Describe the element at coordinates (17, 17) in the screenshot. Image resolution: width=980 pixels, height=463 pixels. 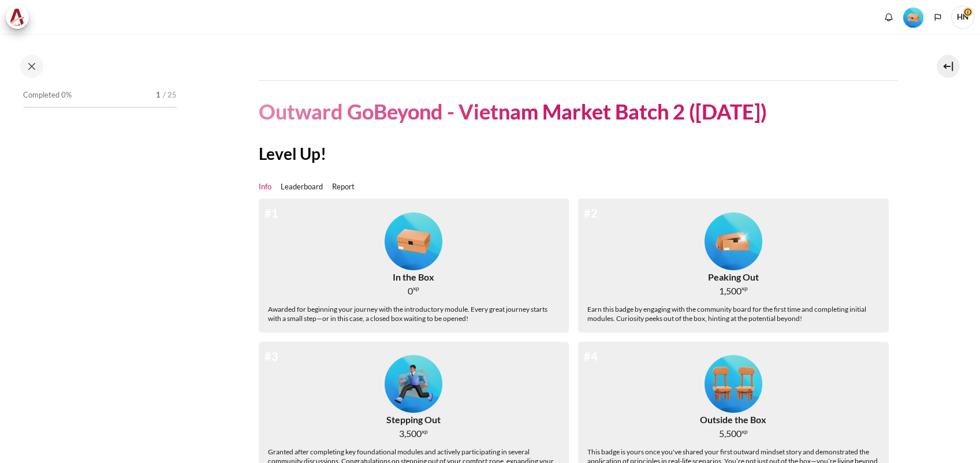
I see `img: Architeck` at that location.